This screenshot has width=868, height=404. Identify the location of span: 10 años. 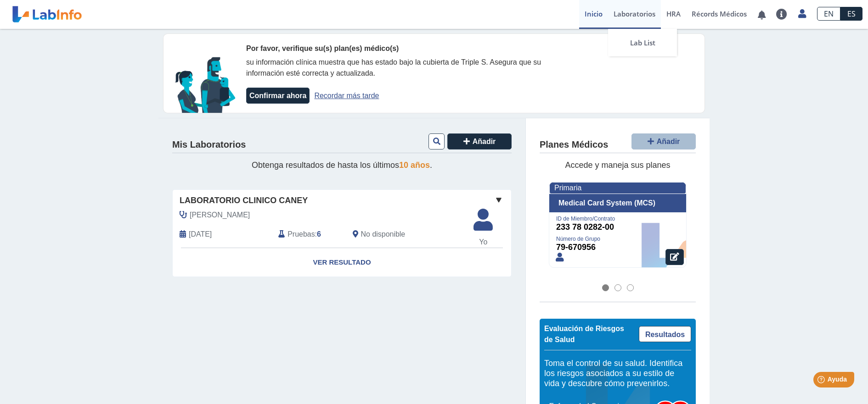
(414, 165).